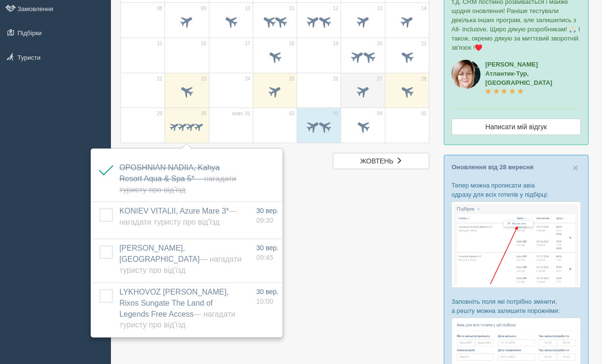 The width and height of the screenshot is (602, 364). Describe the element at coordinates (380, 79) in the screenshot. I see `span: 27` at that location.